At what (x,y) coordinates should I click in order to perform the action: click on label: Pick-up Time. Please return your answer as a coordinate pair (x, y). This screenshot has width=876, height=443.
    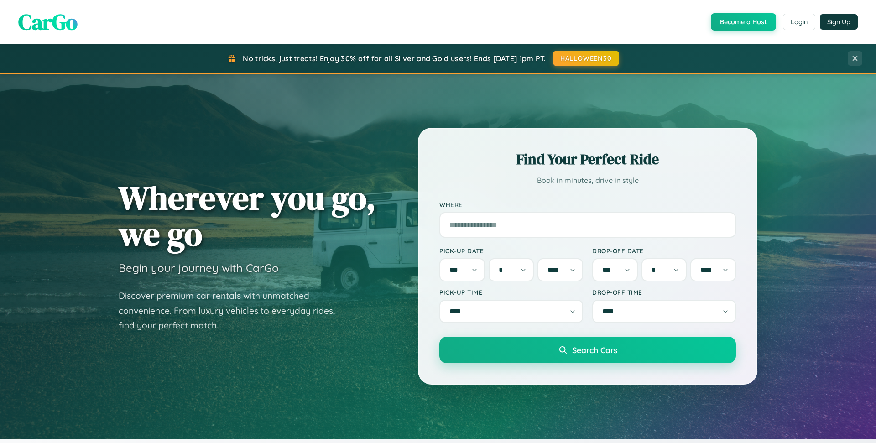
    Looking at the image, I should click on (511, 292).